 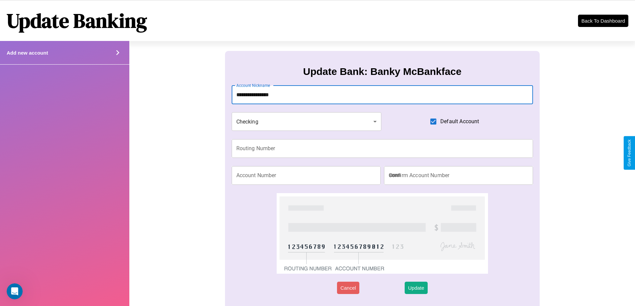 What do you see at coordinates (307, 122) in the screenshot?
I see `div: Checking` at bounding box center [307, 122].